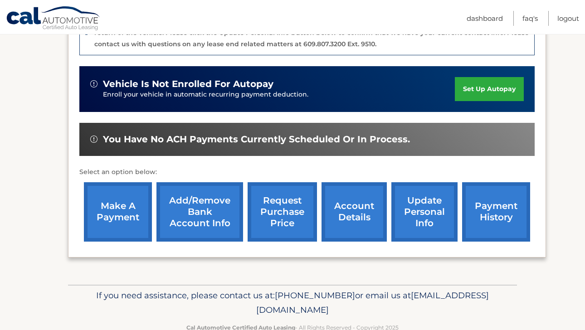  Describe the element at coordinates (292, 303) in the screenshot. I see `p: If you need assistance, please contact us at: or email us at` at that location.